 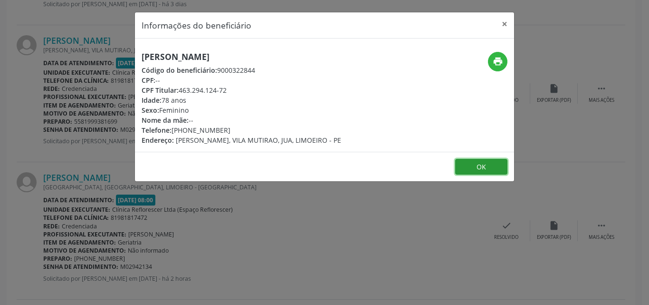 What do you see at coordinates (241, 110) in the screenshot?
I see `div: Feminino` at bounding box center [241, 110].